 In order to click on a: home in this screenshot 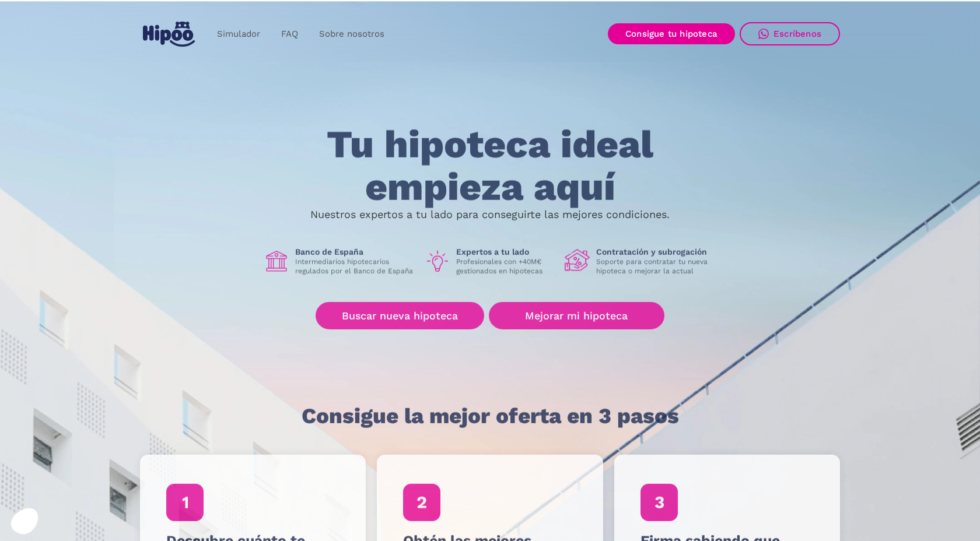, I will do `click(169, 34)`.